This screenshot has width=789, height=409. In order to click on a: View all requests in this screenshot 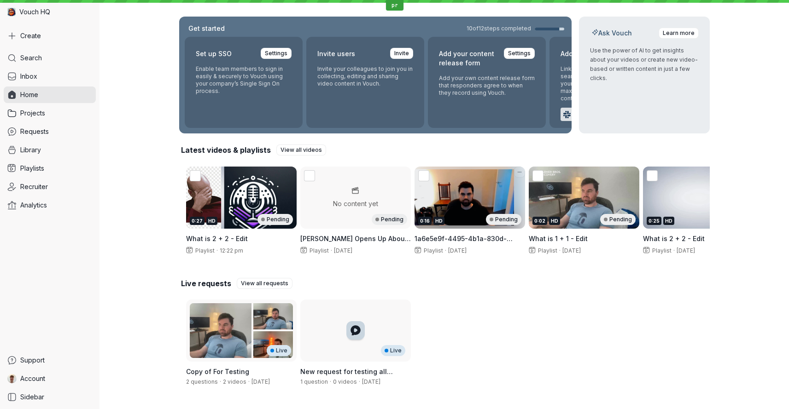, I will do `click(264, 284)`.